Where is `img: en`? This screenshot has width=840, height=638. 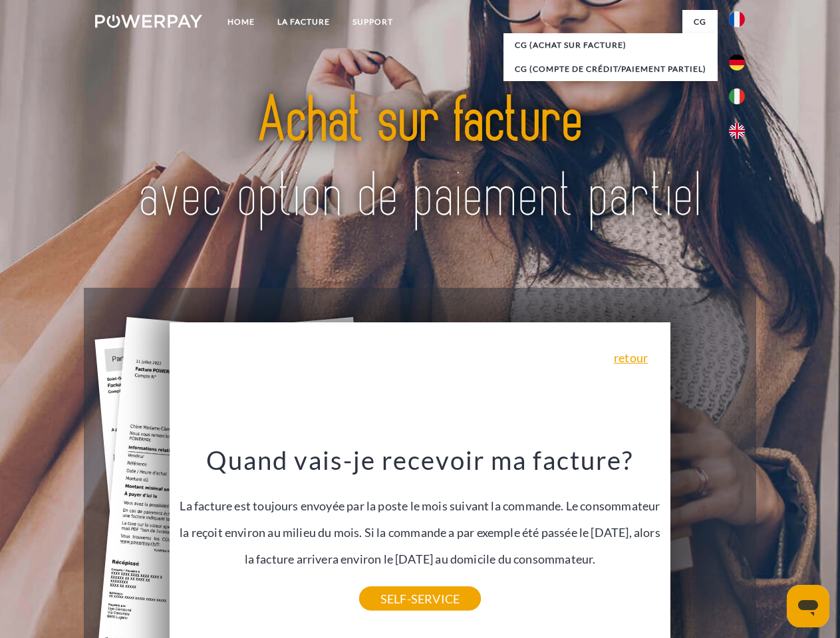 img: en is located at coordinates (737, 131).